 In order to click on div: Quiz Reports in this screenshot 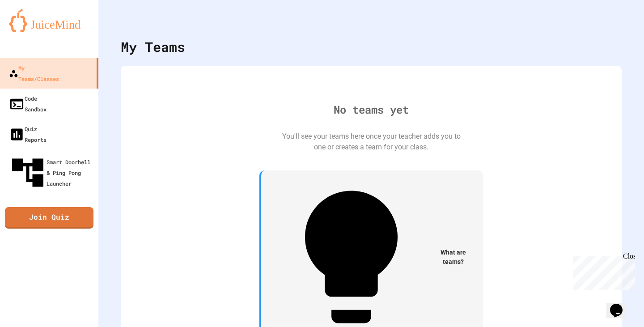, I will do `click(28, 135)`.